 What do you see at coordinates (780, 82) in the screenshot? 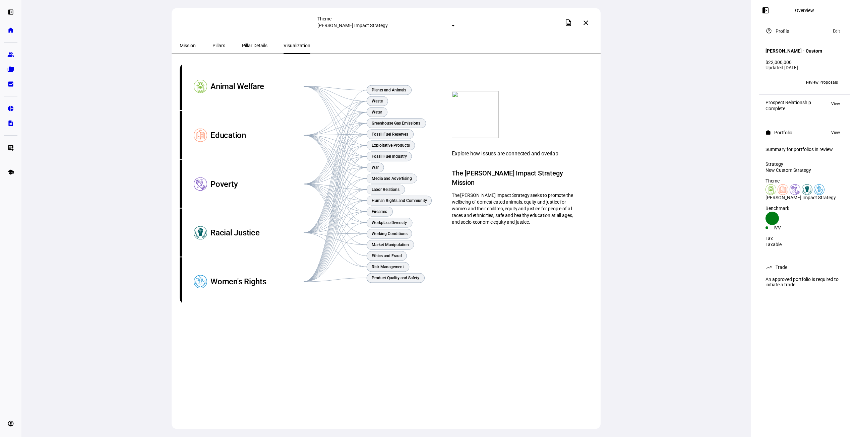
I see `span: RJ` at bounding box center [780, 82].